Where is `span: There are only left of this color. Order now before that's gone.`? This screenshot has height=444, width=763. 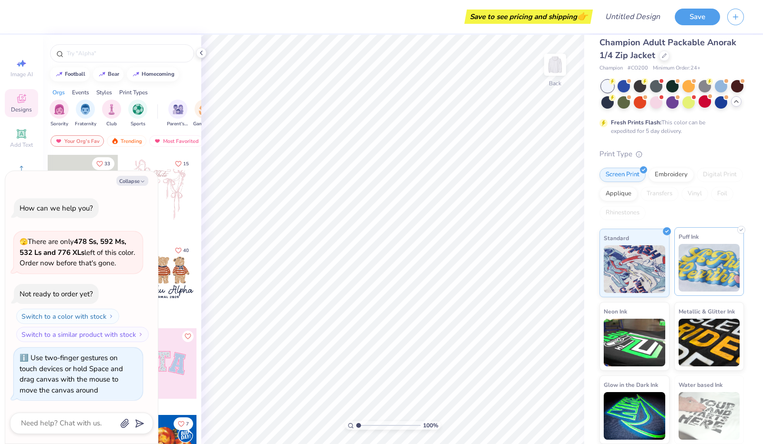 span: There are only left of this color. Order now before that's gone. is located at coordinates (77, 252).